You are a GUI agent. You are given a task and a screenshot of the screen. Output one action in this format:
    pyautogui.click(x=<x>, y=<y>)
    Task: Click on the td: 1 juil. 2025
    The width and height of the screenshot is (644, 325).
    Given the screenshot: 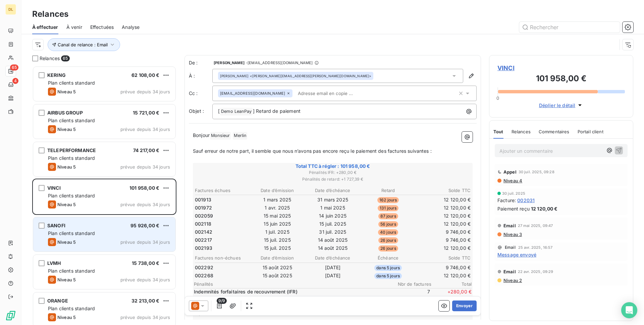 What is the action you would take?
    pyautogui.click(x=277, y=232)
    